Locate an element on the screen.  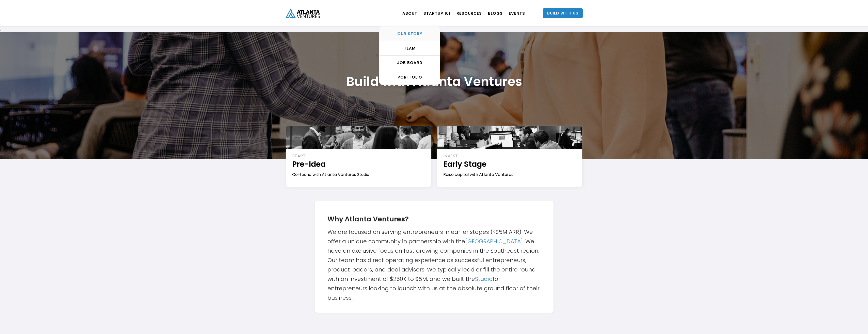
div: Co-found with Atlanta Ventures Studio is located at coordinates (359, 175).